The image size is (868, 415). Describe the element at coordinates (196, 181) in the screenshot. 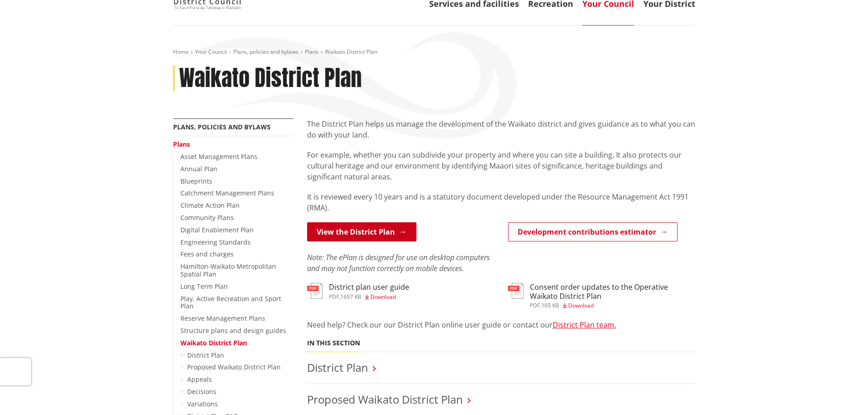

I see `a: Blueprints` at that location.